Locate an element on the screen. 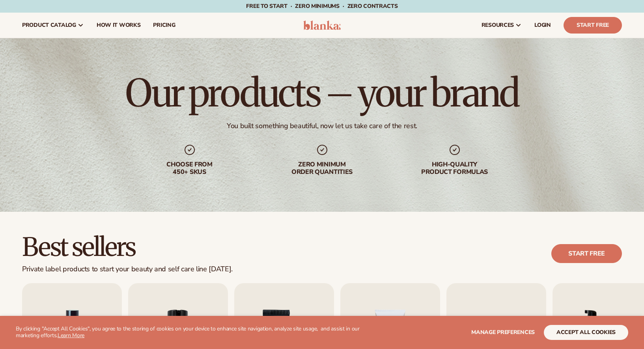 The image size is (644, 349). img: logo is located at coordinates (322, 25).